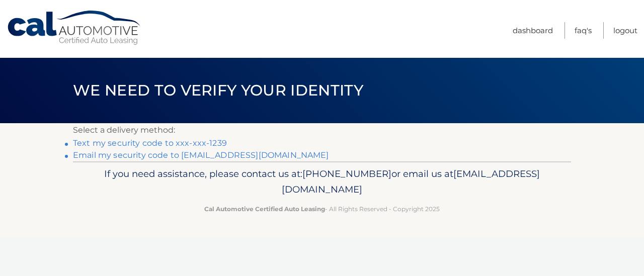  Describe the element at coordinates (322, 130) in the screenshot. I see `p: Select a delivery method:` at that location.